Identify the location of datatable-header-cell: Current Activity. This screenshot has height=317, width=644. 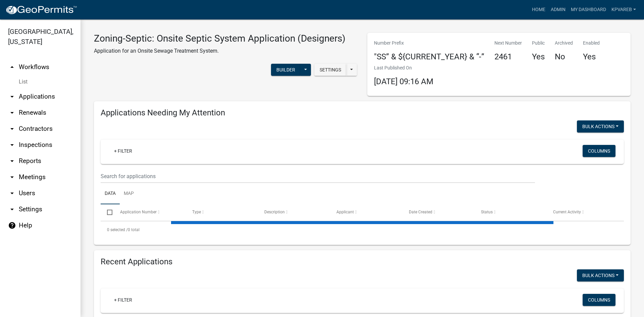
(583, 212).